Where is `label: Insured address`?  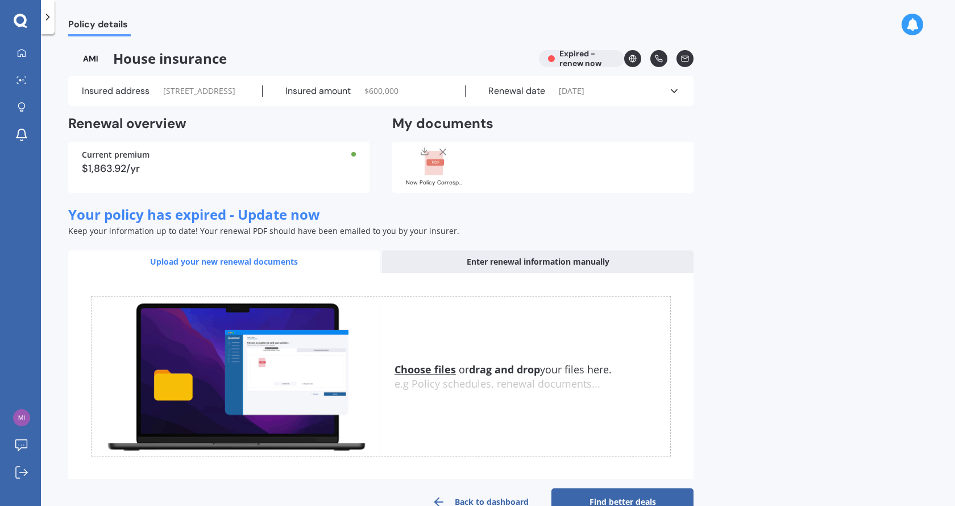
label: Insured address is located at coordinates (115, 91).